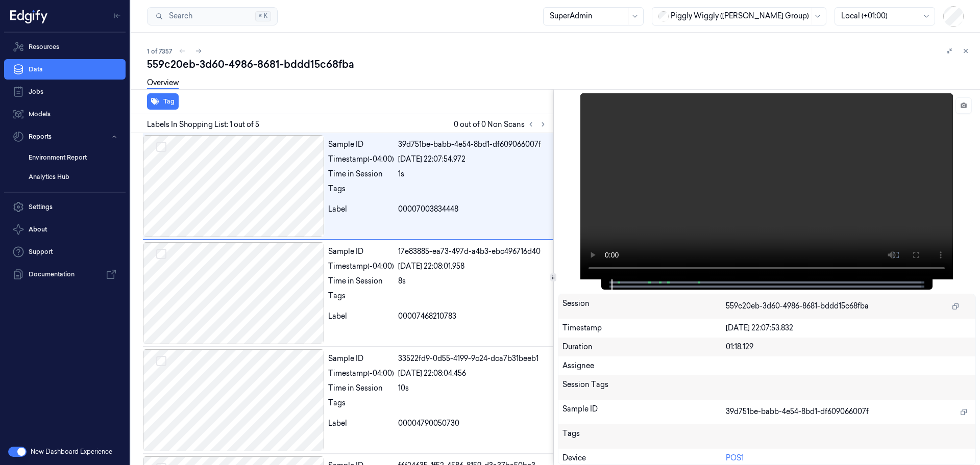 This screenshot has height=465, width=980. I want to click on div: 10s, so click(473, 388).